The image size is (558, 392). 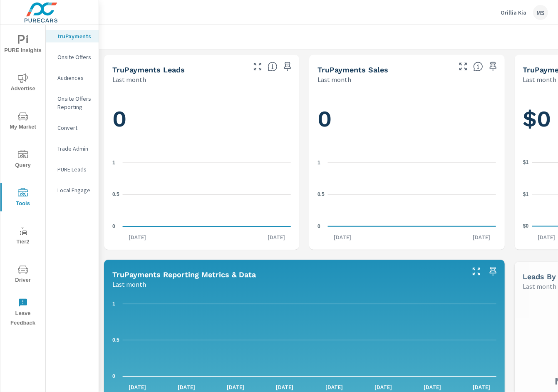 I want to click on span: Tier2, so click(x=23, y=236).